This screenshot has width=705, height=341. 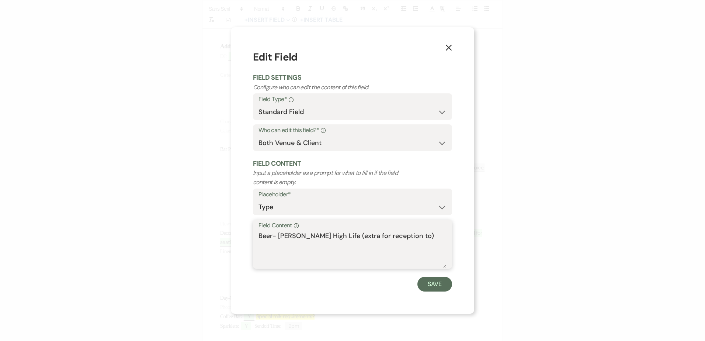 What do you see at coordinates (353, 99) in the screenshot?
I see `label: Field Type*` at bounding box center [353, 99].